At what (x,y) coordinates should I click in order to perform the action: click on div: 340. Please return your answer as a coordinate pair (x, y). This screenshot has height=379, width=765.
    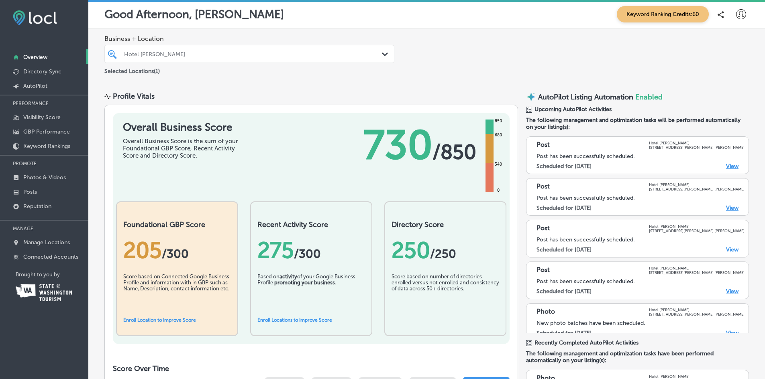
    Looking at the image, I should click on (498, 165).